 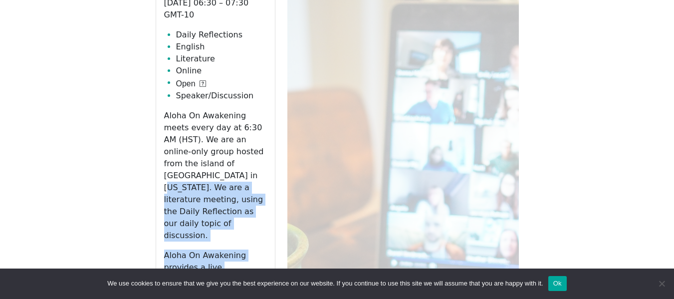 I want to click on span: We use cookies to ensure that we give you the best experience on our website. If you continue to ..., so click(x=325, y=283).